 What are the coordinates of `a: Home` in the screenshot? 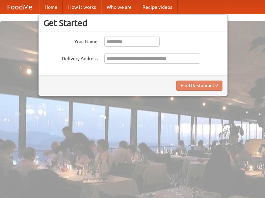 It's located at (51, 7).